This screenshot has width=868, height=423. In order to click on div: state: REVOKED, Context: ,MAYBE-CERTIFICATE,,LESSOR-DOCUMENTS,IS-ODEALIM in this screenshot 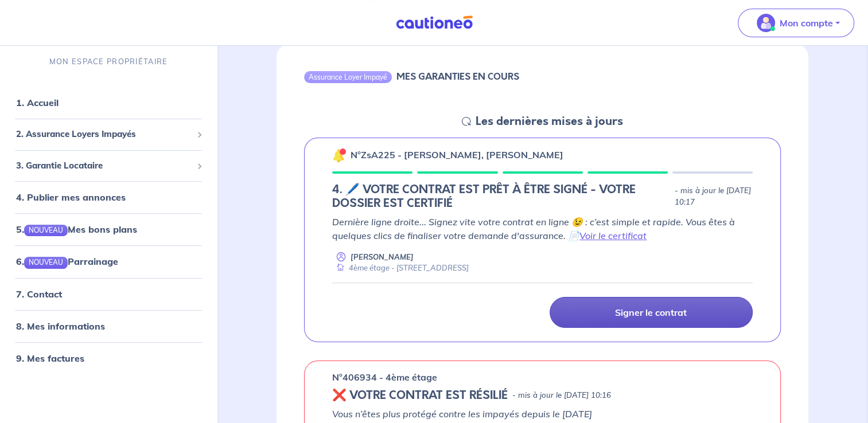, I will do `click(542, 395)`.